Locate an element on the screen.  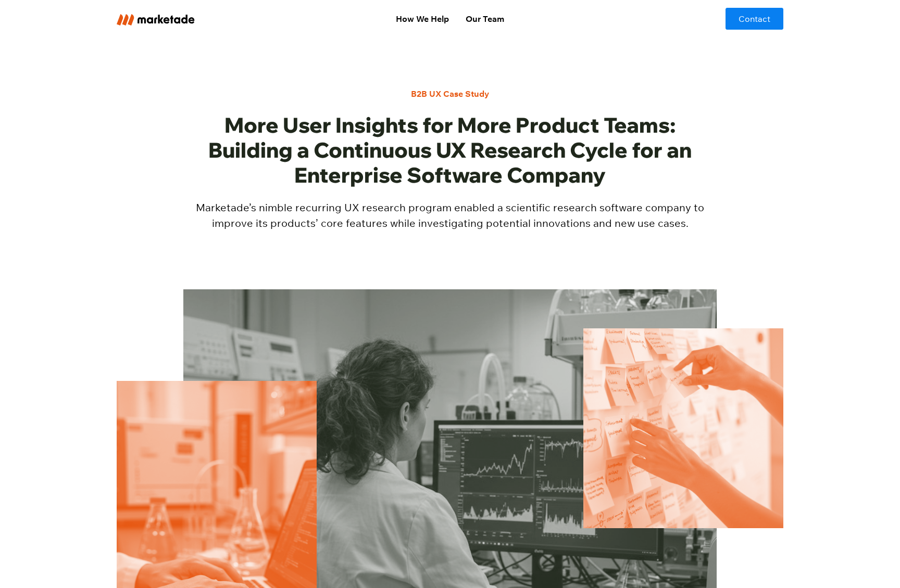
a: home is located at coordinates (186, 18).